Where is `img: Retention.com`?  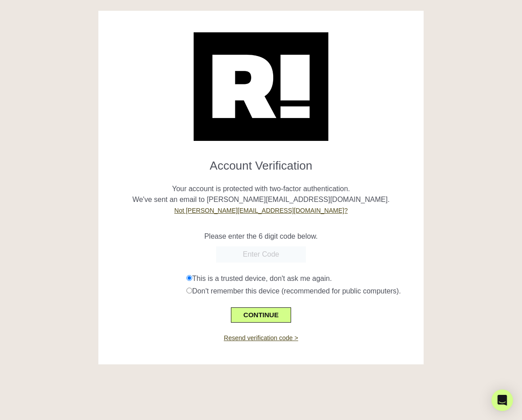
img: Retention.com is located at coordinates (261, 87).